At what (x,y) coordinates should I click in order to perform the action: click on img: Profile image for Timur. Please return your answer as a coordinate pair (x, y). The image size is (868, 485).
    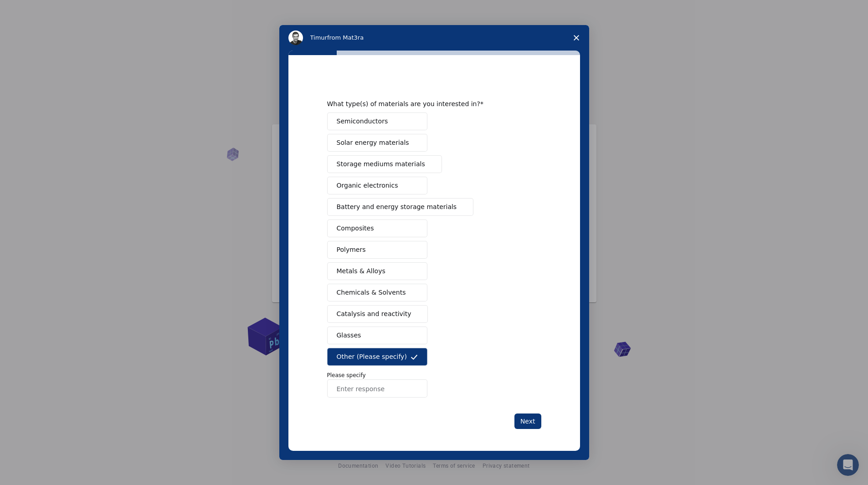
    Looking at the image, I should click on (296, 38).